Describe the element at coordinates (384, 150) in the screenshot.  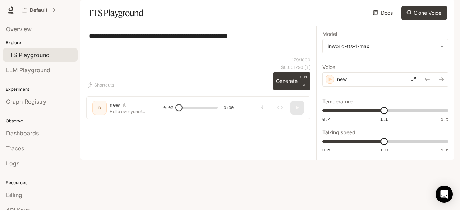
I see `span: 1.0` at that location.